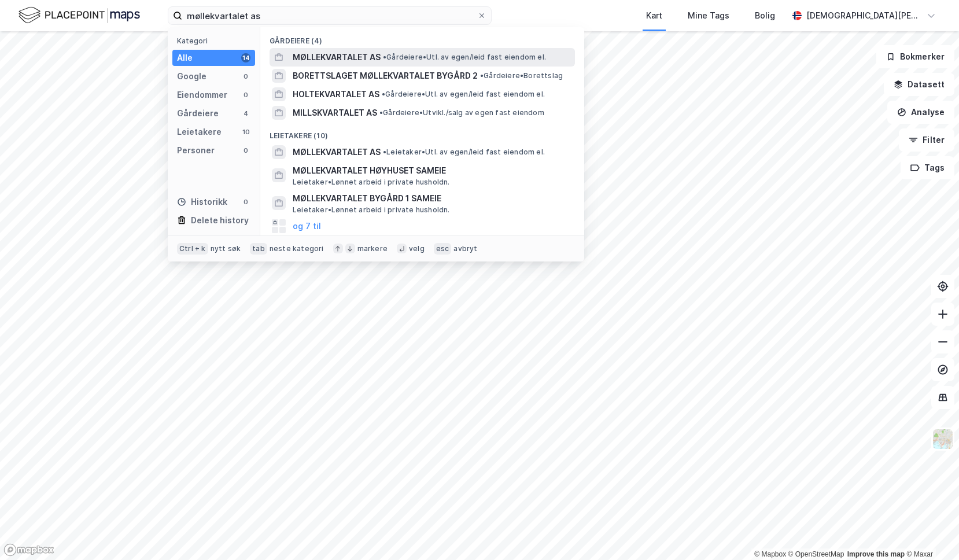 The width and height of the screenshot is (959, 560). What do you see at coordinates (416, 248) in the screenshot?
I see `div: velg` at bounding box center [416, 248].